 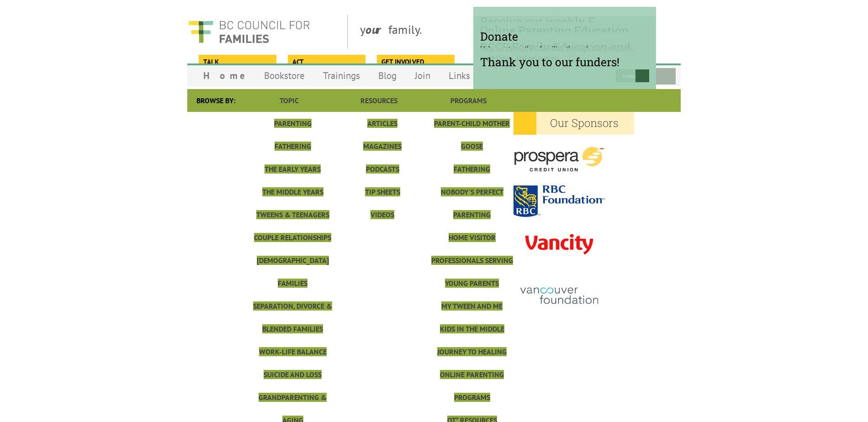 What do you see at coordinates (293, 192) in the screenshot?
I see `a: The Middle Years` at bounding box center [293, 192].